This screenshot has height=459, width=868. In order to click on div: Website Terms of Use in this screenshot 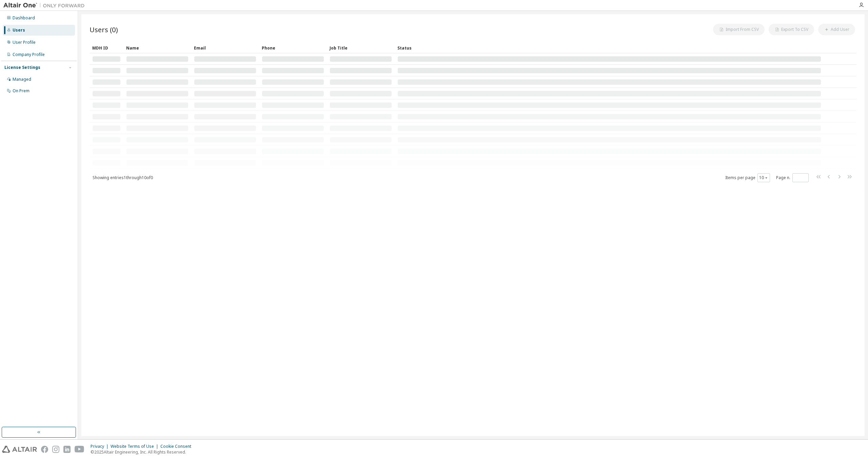, I will do `click(135, 447)`.